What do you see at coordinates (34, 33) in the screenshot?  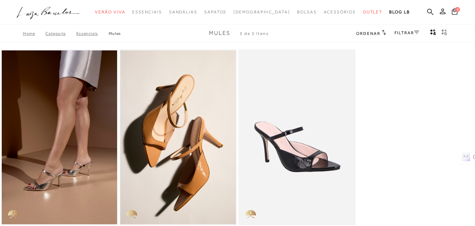 I see `a: Home` at bounding box center [34, 33].